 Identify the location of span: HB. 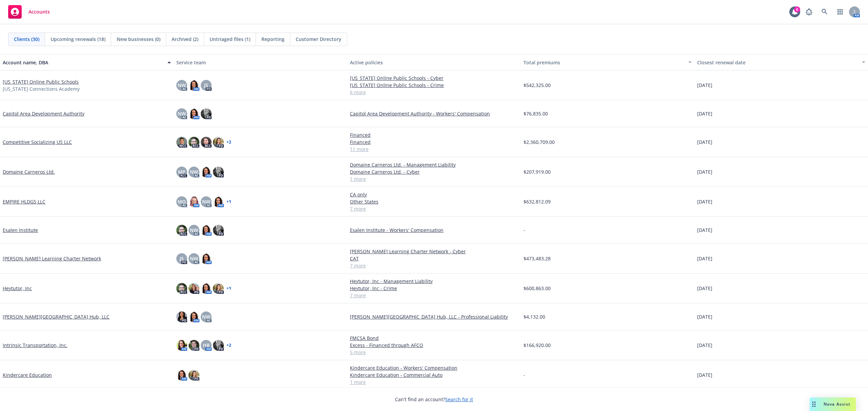
(206, 345).